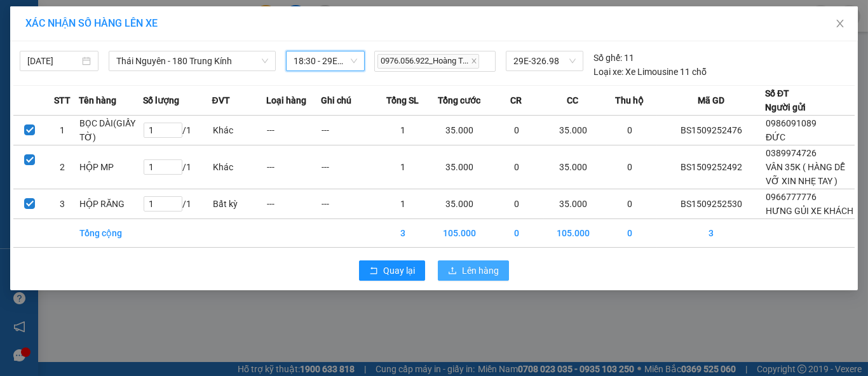 This screenshot has width=868, height=376. Describe the element at coordinates (453, 271) in the screenshot. I see `span: upload` at that location.